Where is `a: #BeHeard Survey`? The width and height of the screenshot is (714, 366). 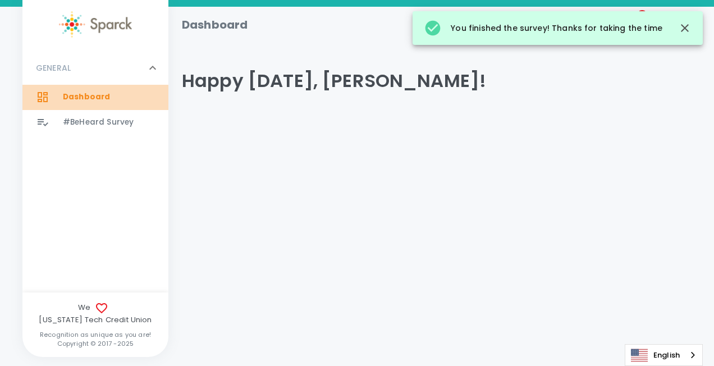 a: #BeHeard Survey is located at coordinates (95, 122).